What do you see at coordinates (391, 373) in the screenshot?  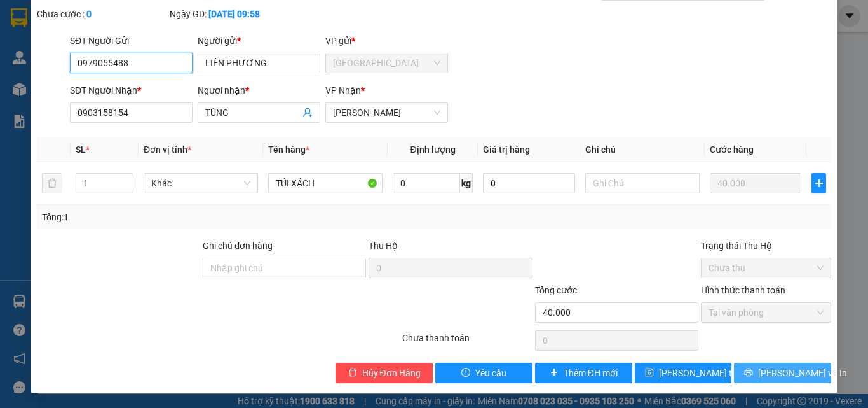 I see `span: Hủy Đơn Hàng` at bounding box center [391, 373].